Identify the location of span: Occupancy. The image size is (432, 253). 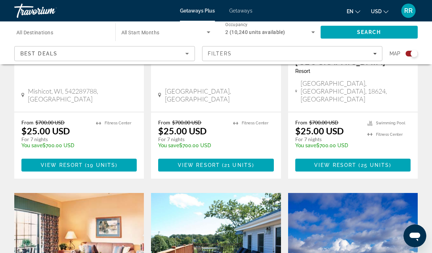
(237, 25).